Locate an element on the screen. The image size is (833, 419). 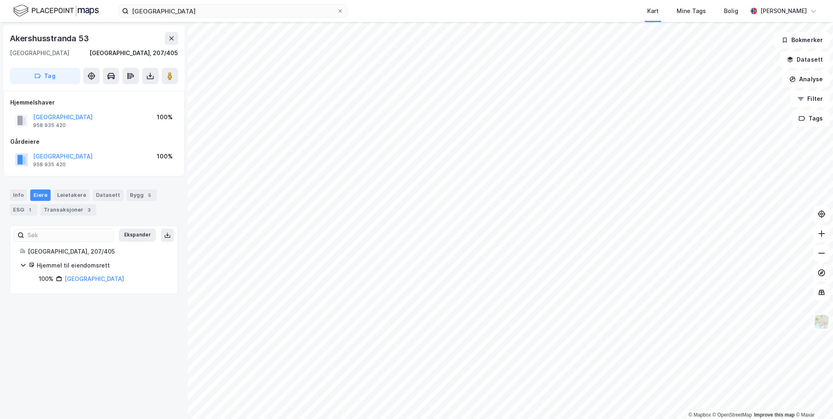
div: Kontrollprogram for chat is located at coordinates (813, 400).